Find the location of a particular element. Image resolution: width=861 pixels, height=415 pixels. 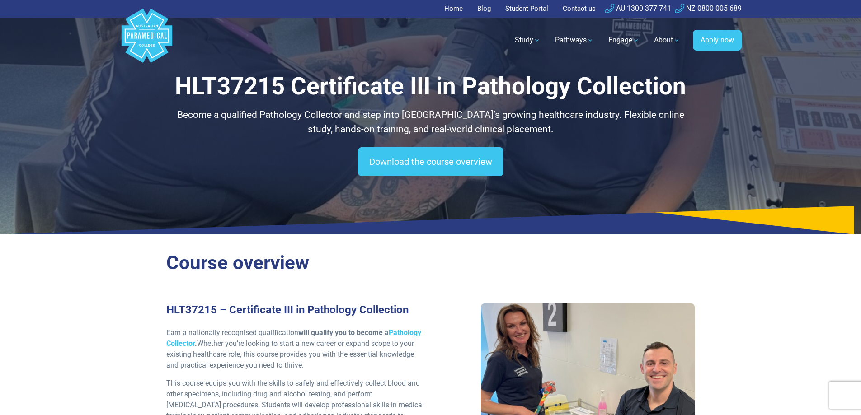

strong: will qualify you to become a . is located at coordinates (294, 338).